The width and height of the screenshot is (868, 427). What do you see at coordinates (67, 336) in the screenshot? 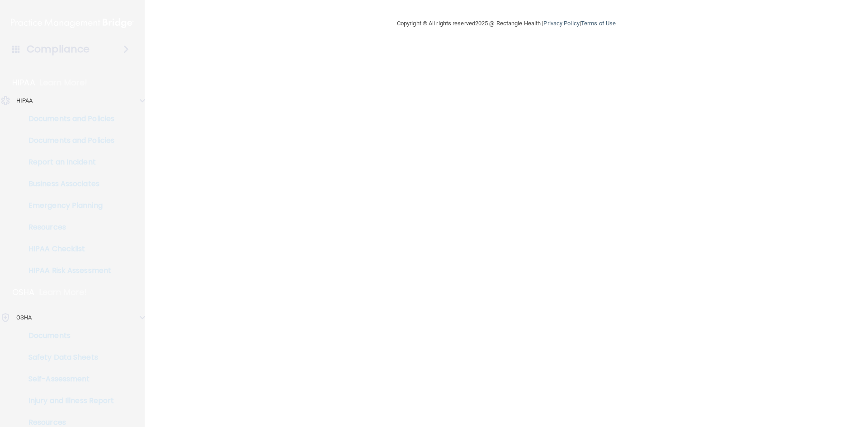
I see `p: Documents` at bounding box center [67, 336].